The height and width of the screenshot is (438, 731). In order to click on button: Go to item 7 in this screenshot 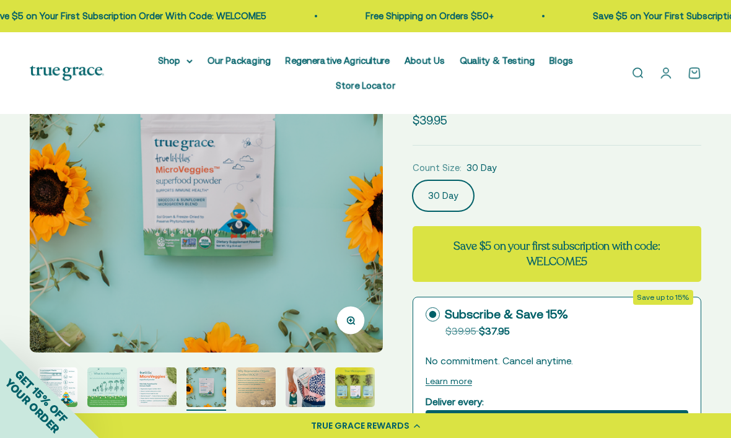, I will do `click(305, 389)`.